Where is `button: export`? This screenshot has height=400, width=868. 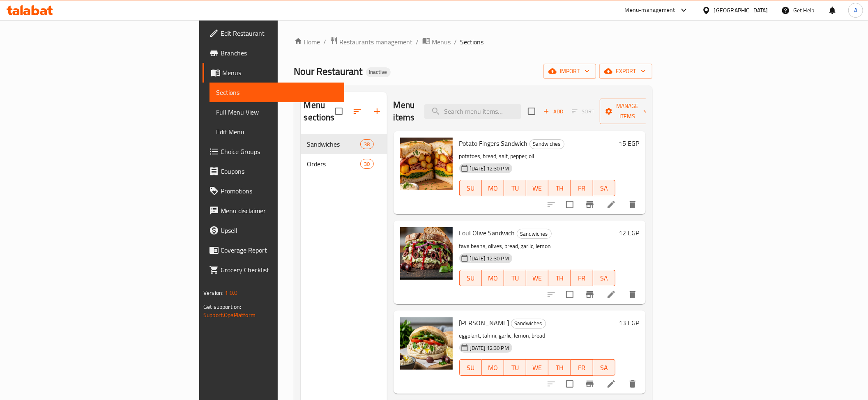 button: export is located at coordinates (626, 71).